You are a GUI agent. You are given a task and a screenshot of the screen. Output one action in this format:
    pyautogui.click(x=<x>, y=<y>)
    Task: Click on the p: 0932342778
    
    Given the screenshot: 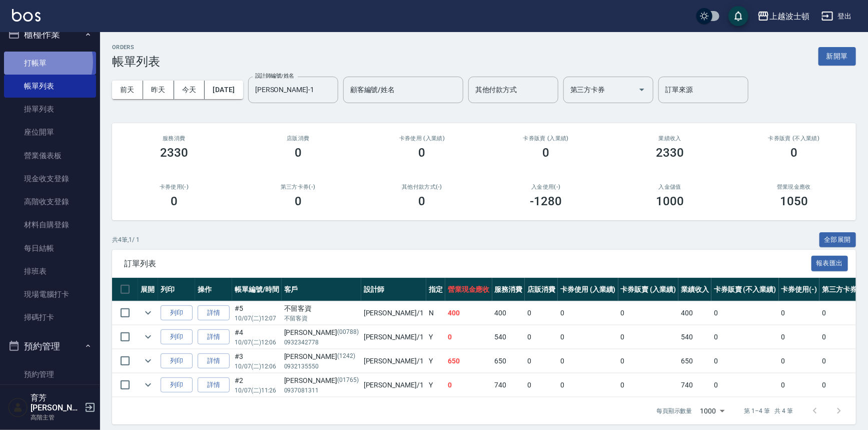 What is the action you would take?
    pyautogui.click(x=321, y=342)
    